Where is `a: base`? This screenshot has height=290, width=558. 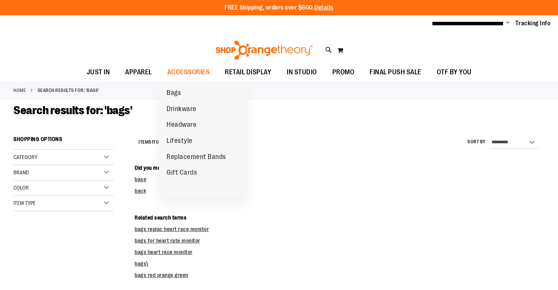 a: base is located at coordinates (140, 180).